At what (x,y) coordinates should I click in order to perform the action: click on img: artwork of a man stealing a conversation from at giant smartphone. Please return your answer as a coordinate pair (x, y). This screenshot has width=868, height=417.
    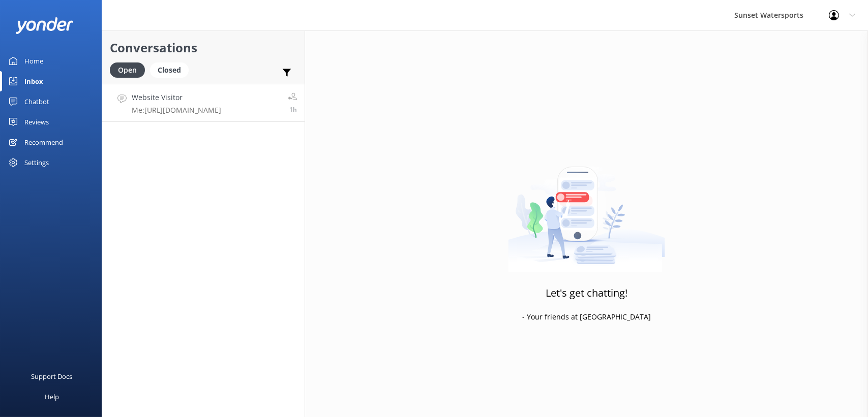
    Looking at the image, I should click on (586, 208).